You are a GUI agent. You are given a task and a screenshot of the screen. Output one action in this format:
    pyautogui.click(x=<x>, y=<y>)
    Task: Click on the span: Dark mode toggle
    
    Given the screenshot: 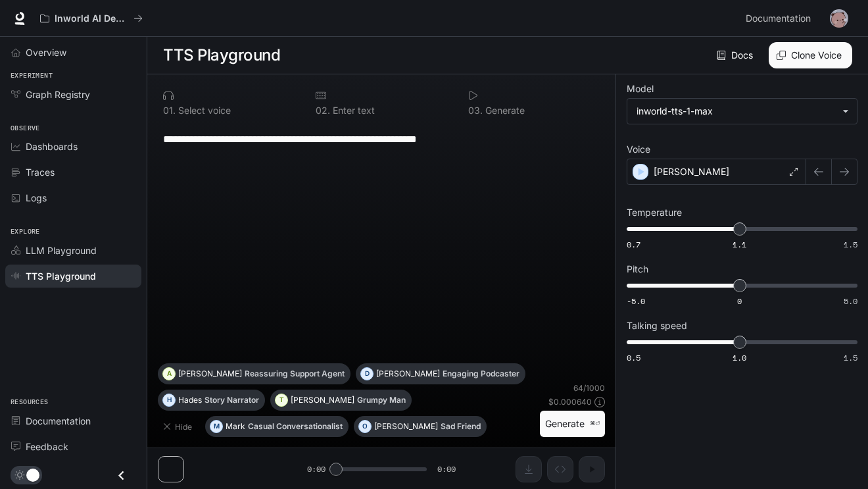 What is the action you would take?
    pyautogui.click(x=33, y=474)
    